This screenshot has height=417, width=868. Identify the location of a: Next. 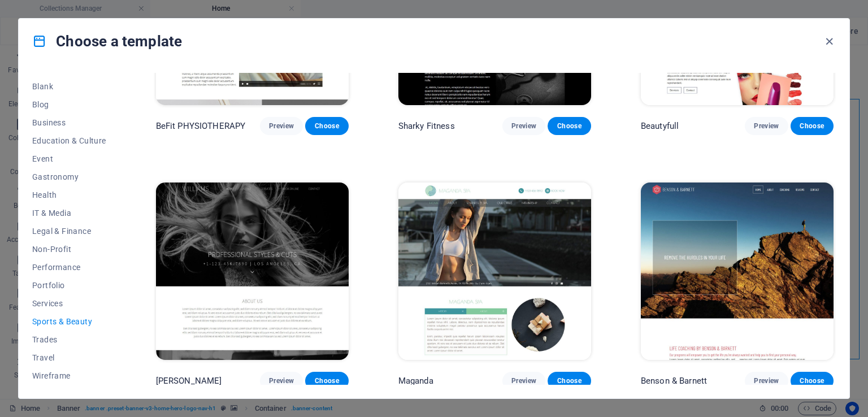
(141, 75).